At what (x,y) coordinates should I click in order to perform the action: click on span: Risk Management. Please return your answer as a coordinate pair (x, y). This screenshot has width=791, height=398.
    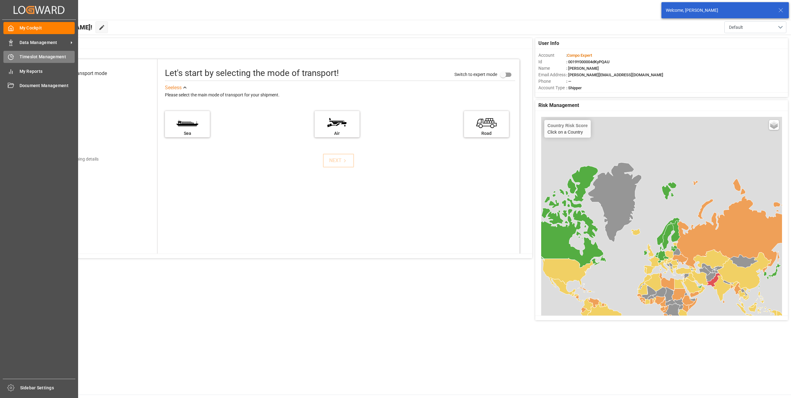
    Looking at the image, I should click on (559, 105).